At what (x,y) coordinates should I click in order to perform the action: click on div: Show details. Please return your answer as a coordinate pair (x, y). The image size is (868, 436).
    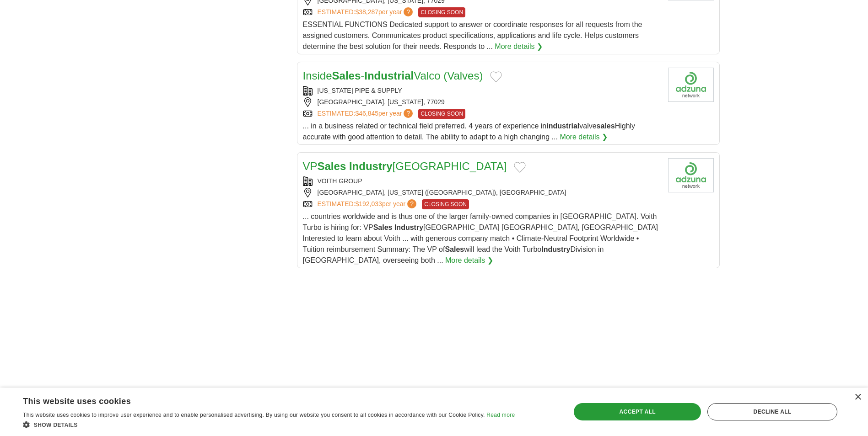
    Looking at the image, I should click on (269, 425).